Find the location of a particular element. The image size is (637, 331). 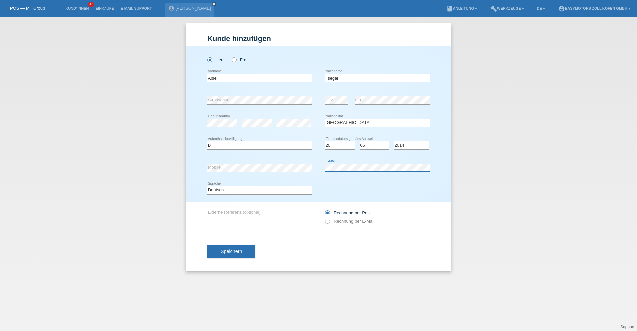

label: Rechnung per E-Mail is located at coordinates (350, 221).